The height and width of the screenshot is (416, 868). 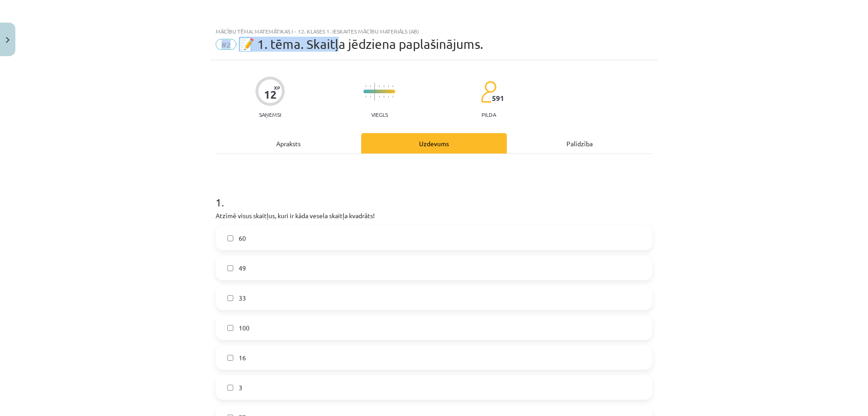 What do you see at coordinates (375, 91) in the screenshot?
I see `img: icon-long-line-d9ea69661e0d244f92f715978eff75569469978d946b2353a9bb055b3ed8787d.svg` at bounding box center [375, 91].